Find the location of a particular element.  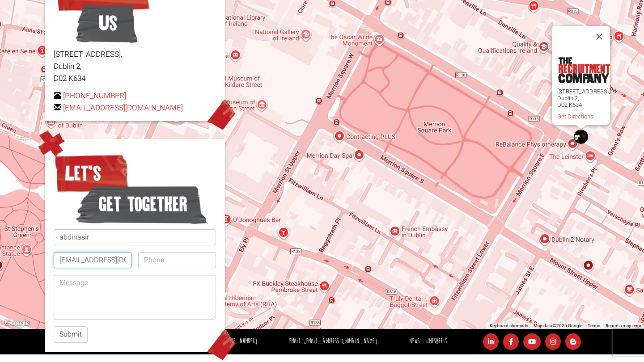

a: News is located at coordinates (414, 342).